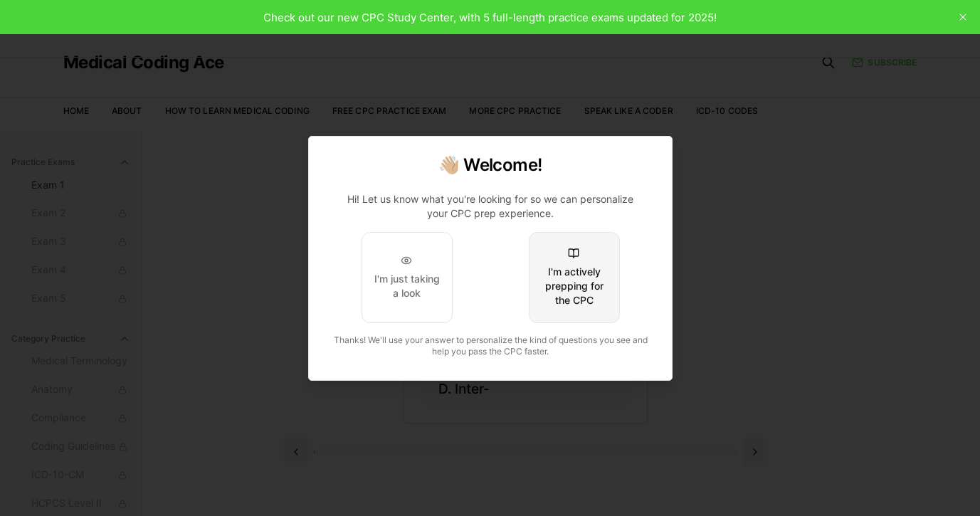 The height and width of the screenshot is (516, 980). I want to click on div: I'm just taking a look, so click(406, 286).